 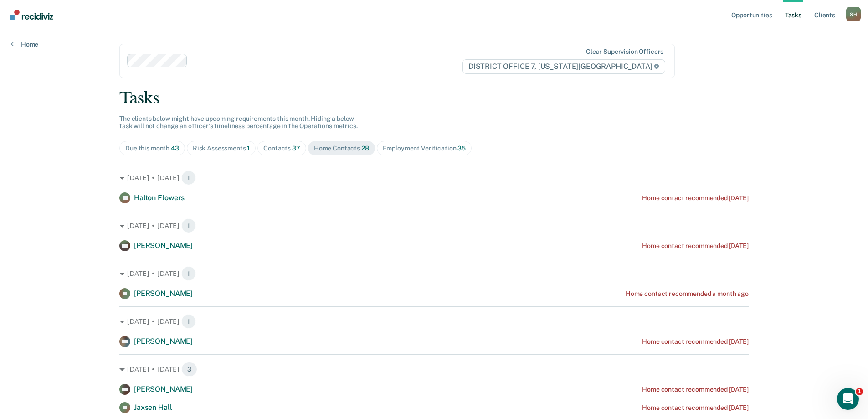 What do you see at coordinates (31, 14) in the screenshot?
I see `img: Recidiviz` at bounding box center [31, 14].